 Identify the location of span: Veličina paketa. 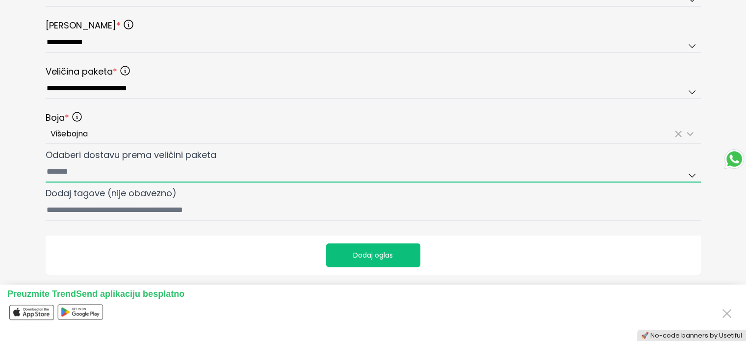
(81, 72).